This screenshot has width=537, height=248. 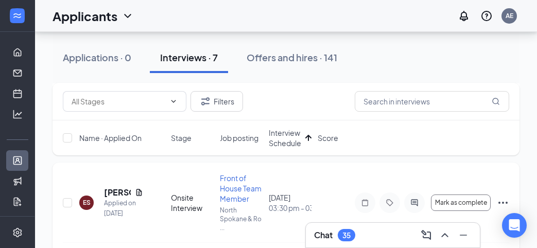 I want to click on svg: Notifications, so click(x=464, y=16).